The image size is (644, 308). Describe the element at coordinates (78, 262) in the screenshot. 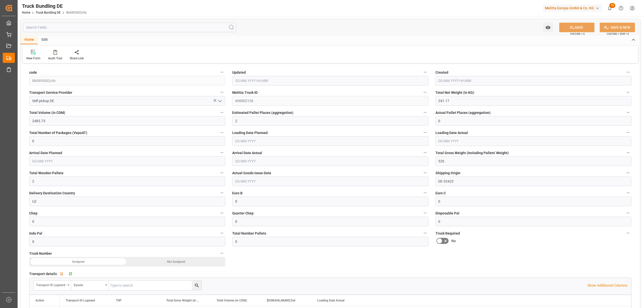

I see `div: Assigned` at that location.